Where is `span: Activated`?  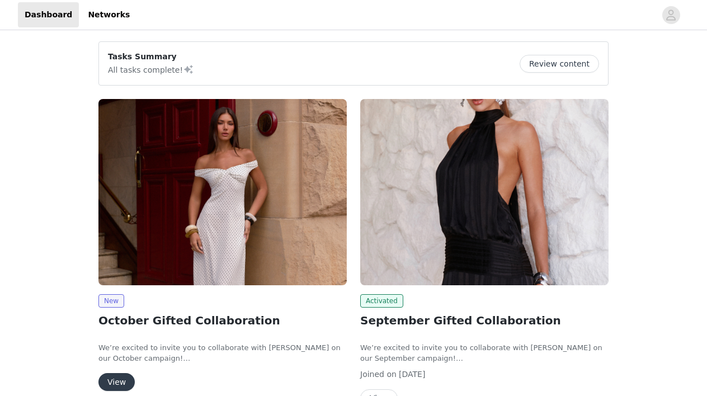 span: Activated is located at coordinates (382, 301).